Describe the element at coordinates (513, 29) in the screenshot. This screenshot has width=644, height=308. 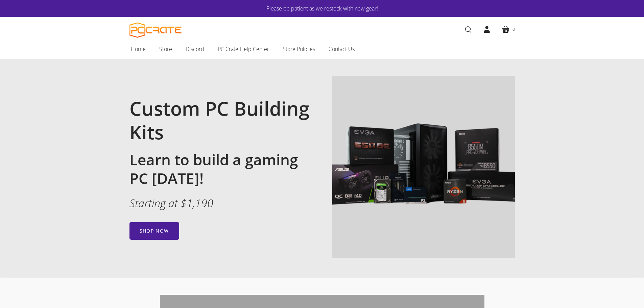
I see `span: 0` at that location.